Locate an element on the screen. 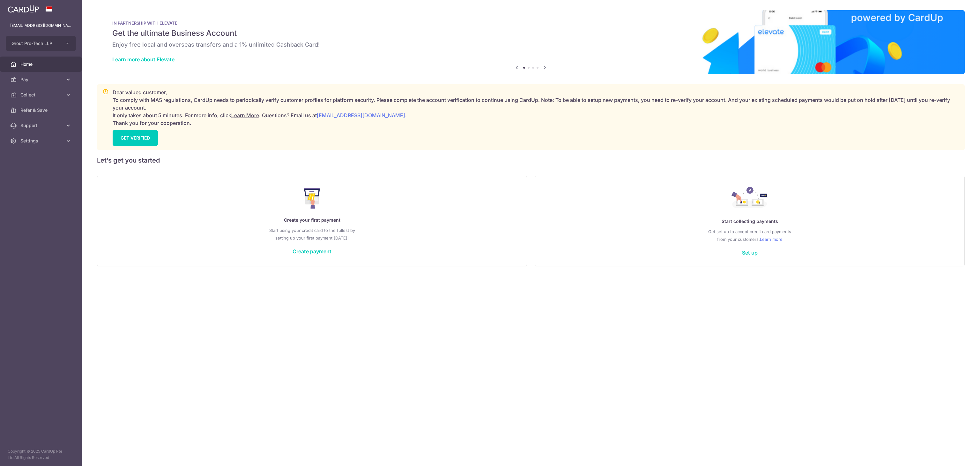 This screenshot has height=466, width=980. span: Settings is located at coordinates (41, 141).